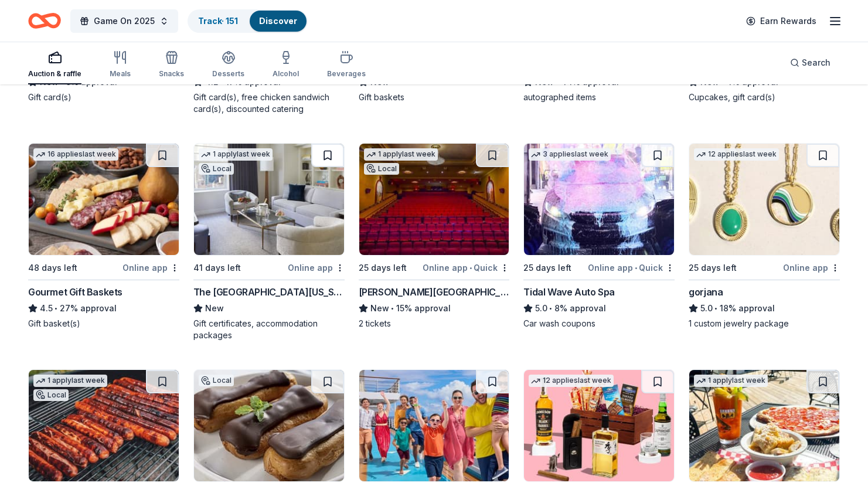 The height and width of the screenshot is (486, 868). Describe the element at coordinates (810, 63) in the screenshot. I see `button: Search` at that location.